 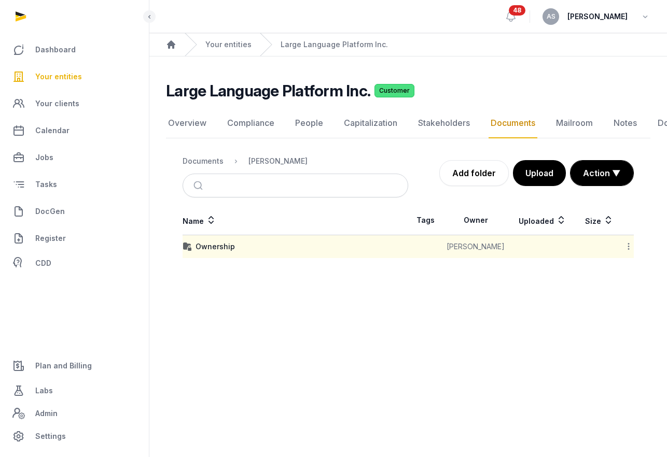 What do you see at coordinates (74, 238) in the screenshot?
I see `a: Register` at bounding box center [74, 238].